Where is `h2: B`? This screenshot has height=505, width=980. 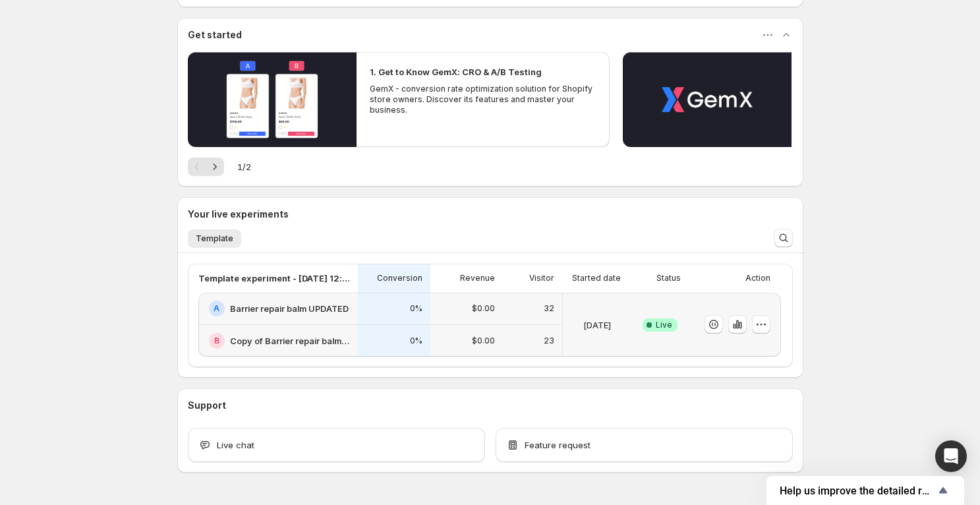
h2: B is located at coordinates (217, 341).